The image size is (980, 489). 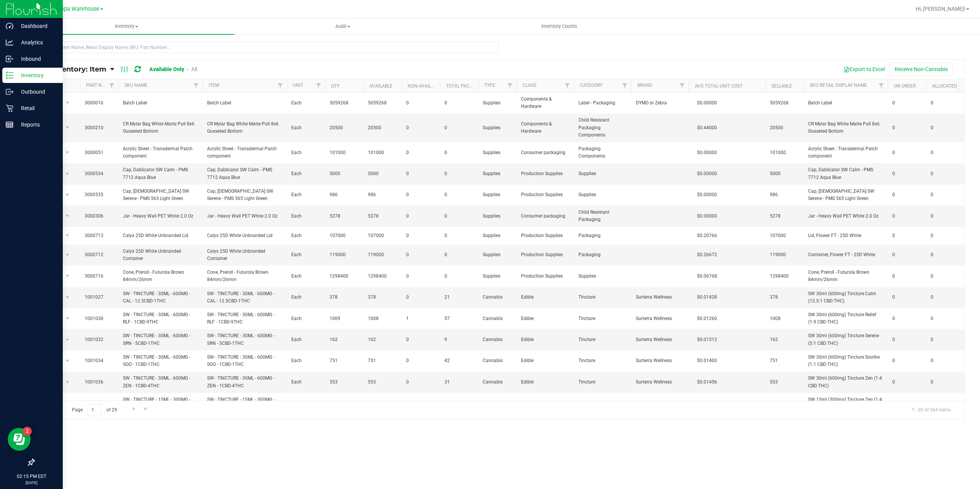 What do you see at coordinates (99, 216) in the screenshot?
I see `span: 3000306` at bounding box center [99, 216].